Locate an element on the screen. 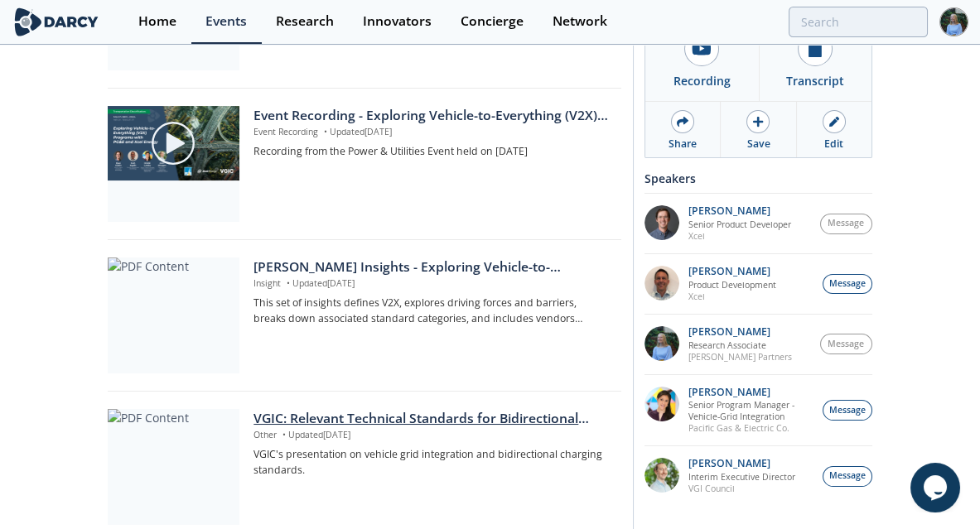 This screenshot has height=529, width=980. img: Profile is located at coordinates (953, 22).